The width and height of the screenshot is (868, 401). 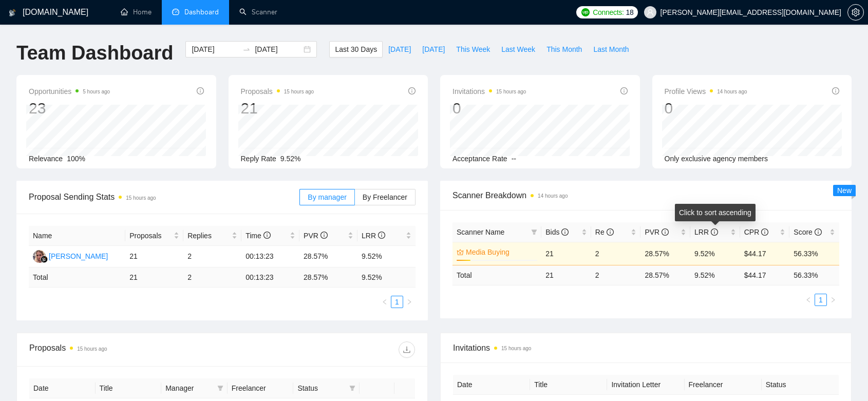 I want to click on span: This Month, so click(x=564, y=49).